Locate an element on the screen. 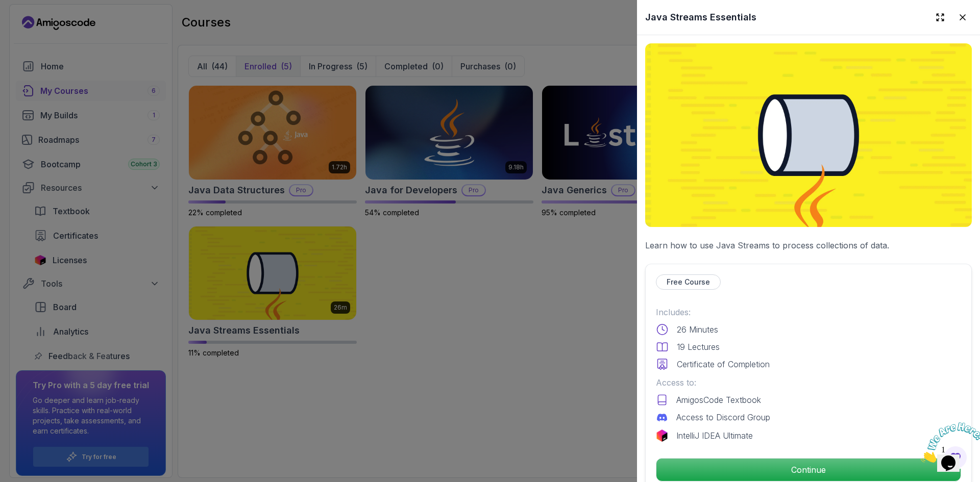  p: Includes: is located at coordinates (808, 312).